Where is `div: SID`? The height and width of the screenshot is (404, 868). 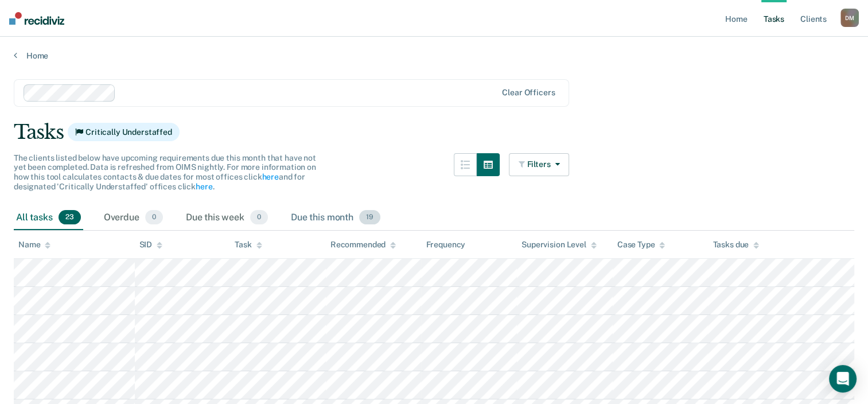
div: SID is located at coordinates (151, 244).